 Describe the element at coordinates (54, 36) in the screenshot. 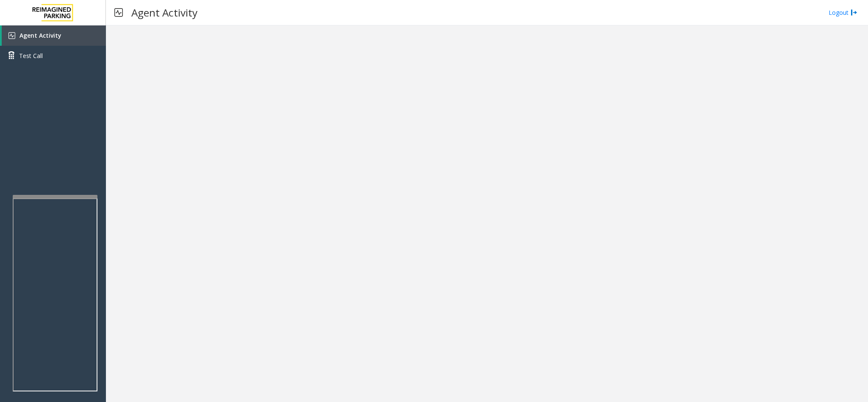

I see `a: Agent Activity` at that location.